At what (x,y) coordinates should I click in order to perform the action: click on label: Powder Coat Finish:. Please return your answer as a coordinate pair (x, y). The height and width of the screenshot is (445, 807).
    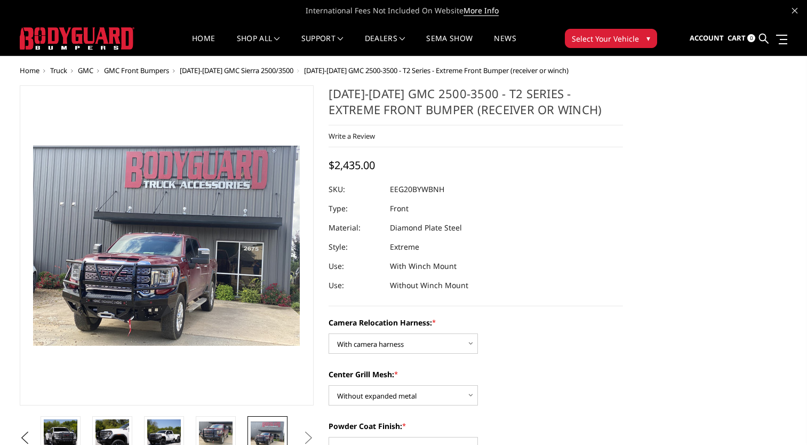
    Looking at the image, I should click on (476, 426).